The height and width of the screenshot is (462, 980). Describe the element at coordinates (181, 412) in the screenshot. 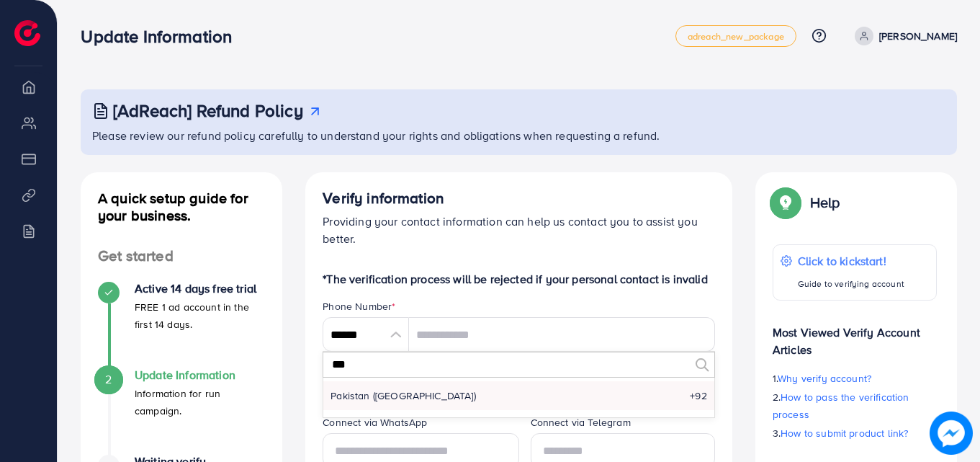

I see `li: Update Information` at that location.